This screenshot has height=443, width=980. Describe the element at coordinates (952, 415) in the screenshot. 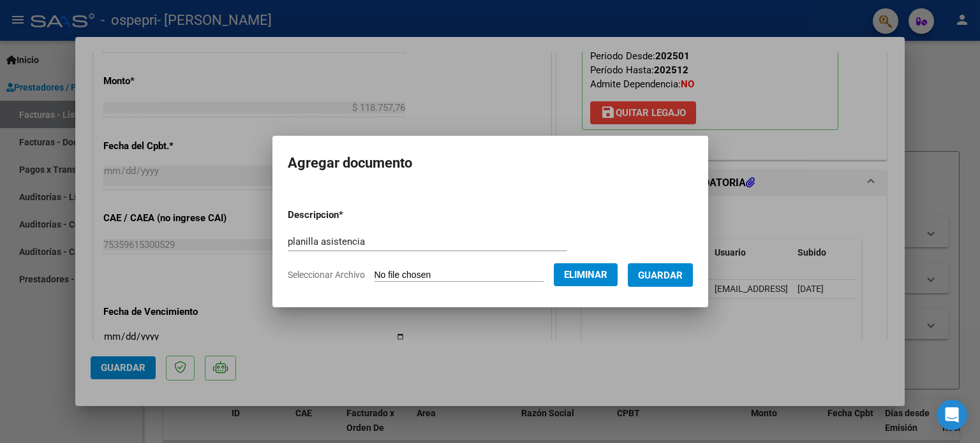

I see `div: Open Intercom Messenger` at that location.